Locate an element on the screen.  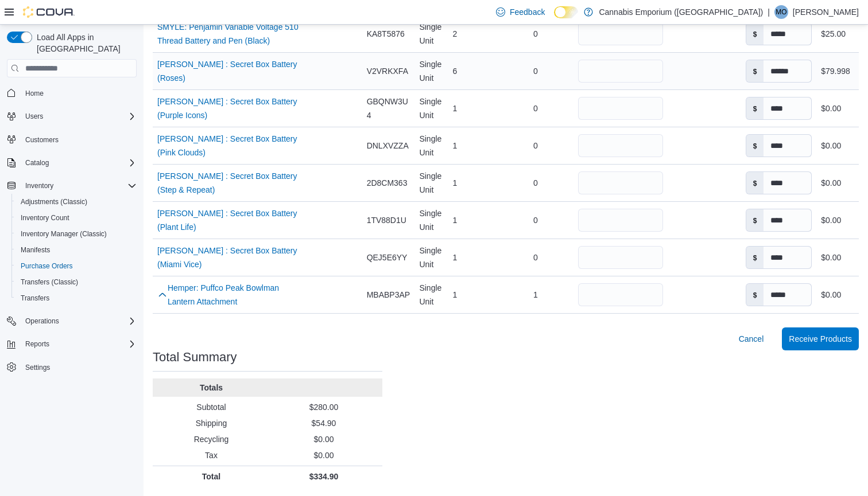
p: Subtotal is located at coordinates (211, 407).